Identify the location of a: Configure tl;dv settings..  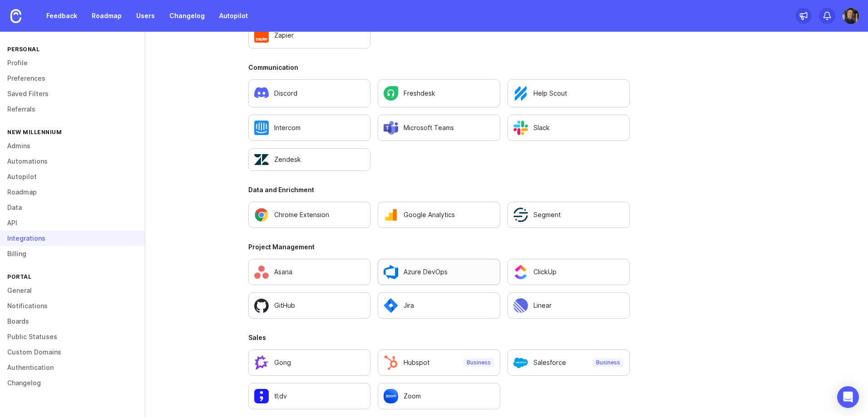
(309, 396).